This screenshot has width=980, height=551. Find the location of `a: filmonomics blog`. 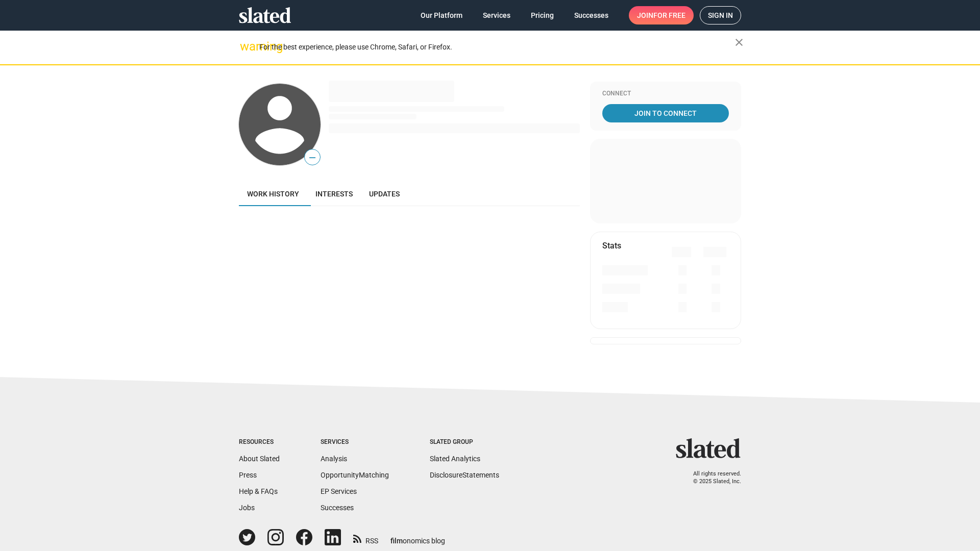

a: filmonomics blog is located at coordinates (417, 537).